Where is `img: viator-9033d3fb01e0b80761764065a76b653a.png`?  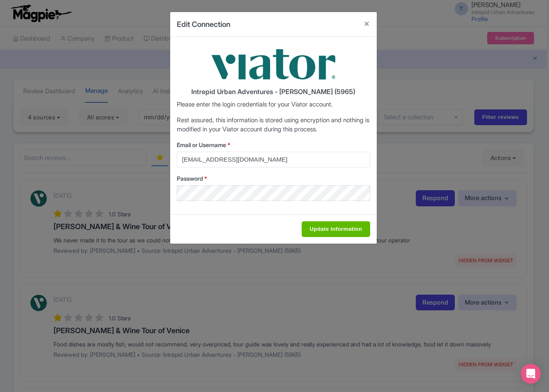
img: viator-9033d3fb01e0b80761764065a76b653a.png is located at coordinates (274, 64).